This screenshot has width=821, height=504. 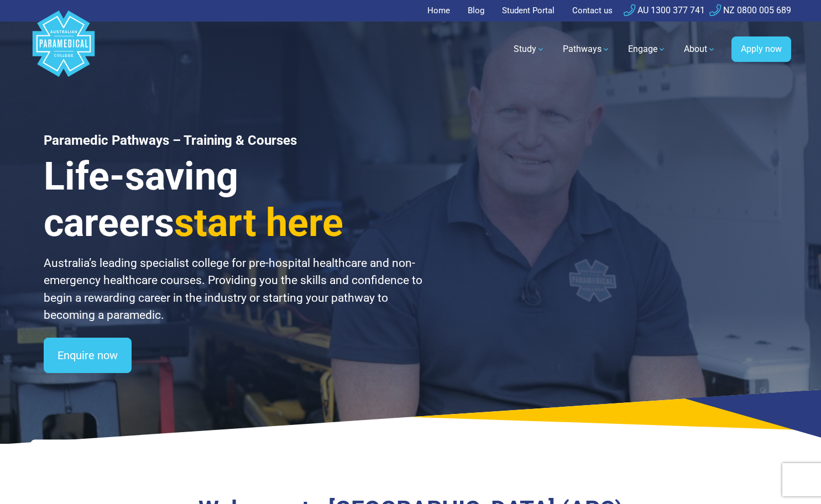 I want to click on a: Australian Paramedical College, so click(x=64, y=49).